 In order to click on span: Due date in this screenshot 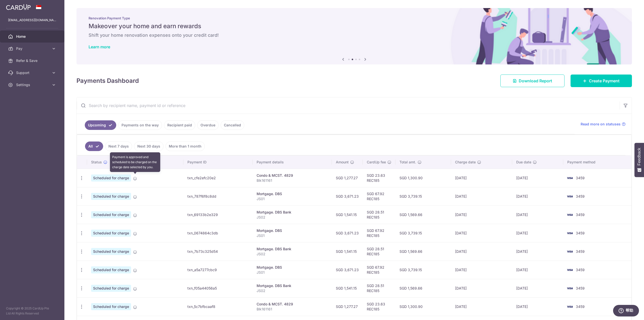, I will do `click(524, 162)`.